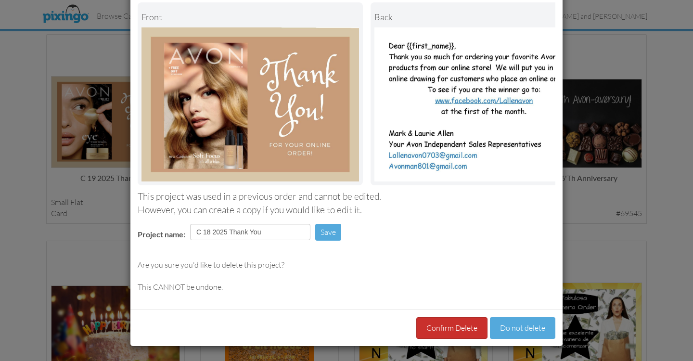 This screenshot has height=361, width=693. I want to click on div: This project was used in a previous order and cannot be edited., so click(346, 196).